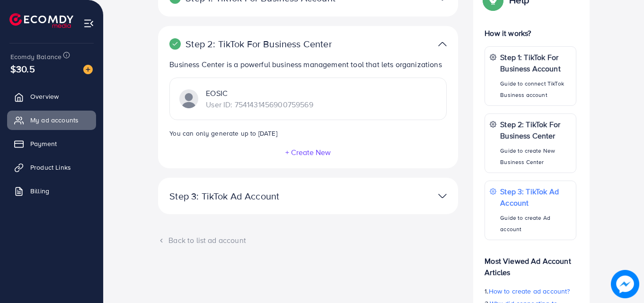  I want to click on a: Billing, so click(52, 191).